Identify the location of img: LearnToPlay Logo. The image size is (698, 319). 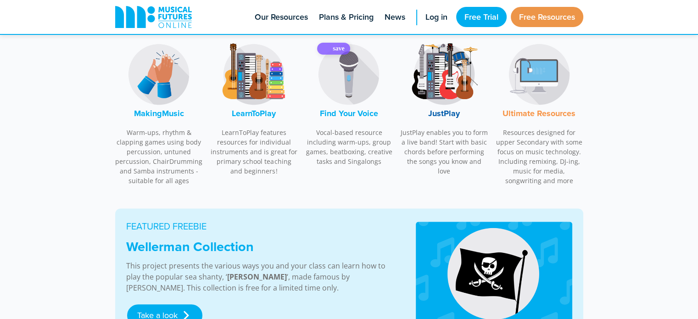
(254, 74).